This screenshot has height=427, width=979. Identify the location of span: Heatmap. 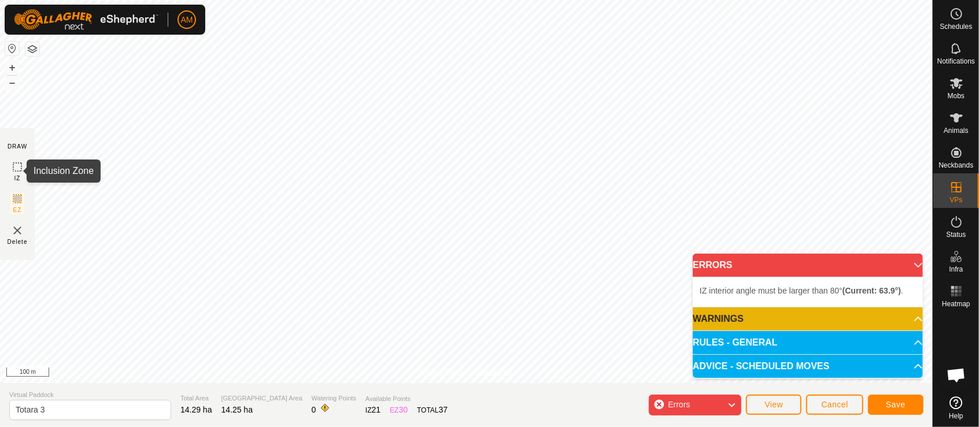
(956, 304).